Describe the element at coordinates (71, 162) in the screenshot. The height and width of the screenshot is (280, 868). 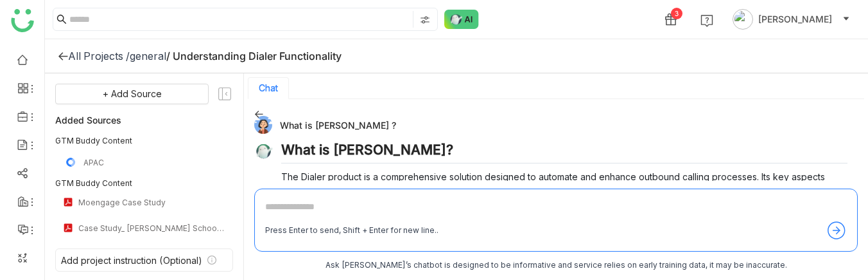
I see `img: uploading.gif` at that location.